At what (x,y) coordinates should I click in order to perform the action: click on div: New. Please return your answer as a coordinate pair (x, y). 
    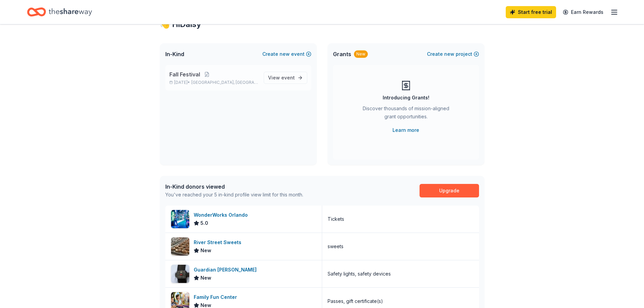
    Looking at the image, I should click on (361, 54).